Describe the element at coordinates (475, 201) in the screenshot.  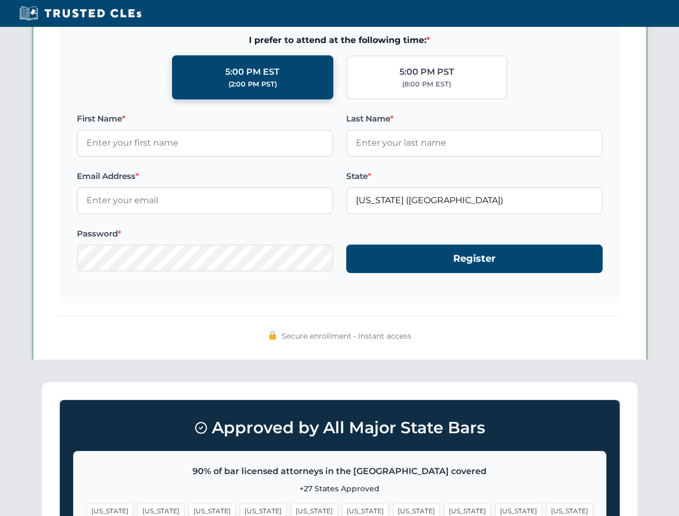
I see `input: Florida (FL)` at that location.